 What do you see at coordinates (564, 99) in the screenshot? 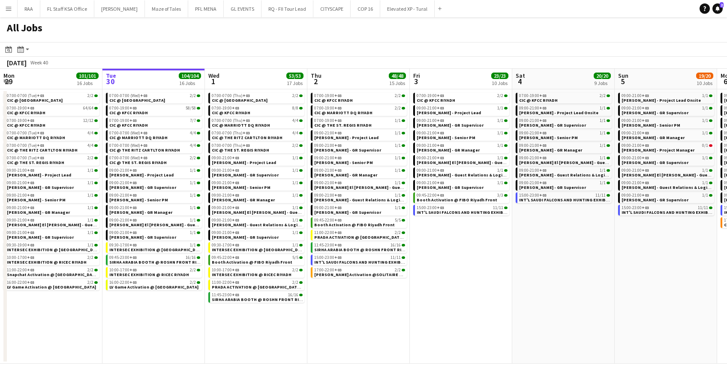
I see `div: 07:00-19:00+032/2CIC @ KFCC RIYADH` at bounding box center [564, 99].